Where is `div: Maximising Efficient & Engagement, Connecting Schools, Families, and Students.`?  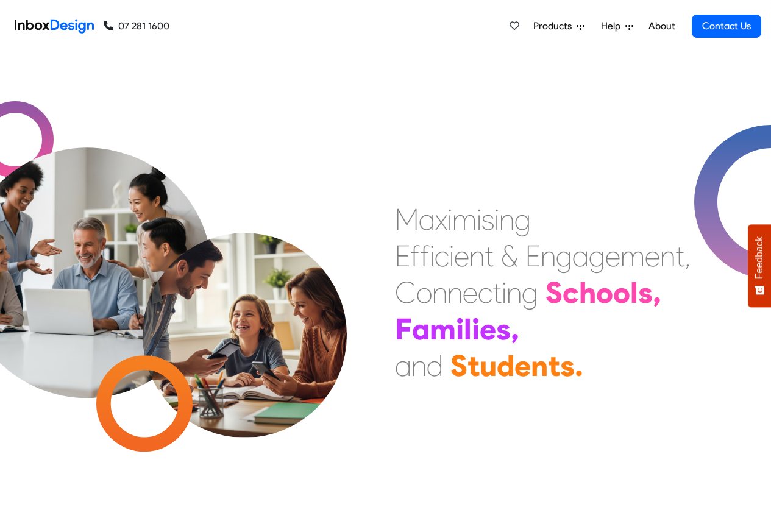 div: Maximising Efficient & Engagement, Connecting Schools, Families, and Students. is located at coordinates (542, 292).